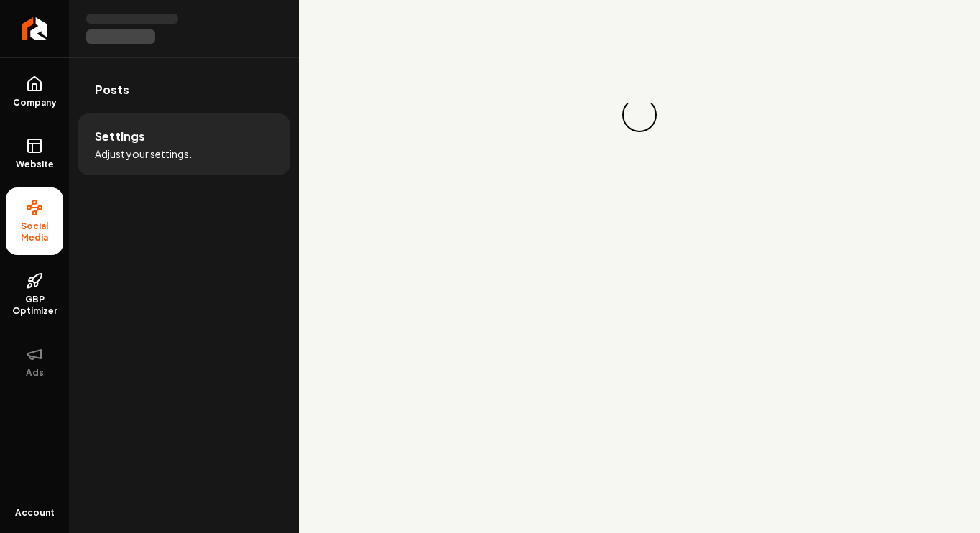 The width and height of the screenshot is (980, 533). What do you see at coordinates (34, 154) in the screenshot?
I see `a: Website` at bounding box center [34, 154].